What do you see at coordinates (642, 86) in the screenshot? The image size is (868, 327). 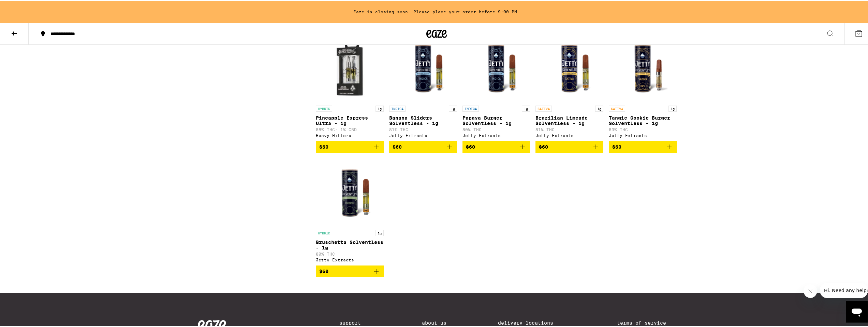 I see `a: Open page for Tangie Cookie Burger Solventless - 1g from Jetty Extracts` at bounding box center [642, 86].